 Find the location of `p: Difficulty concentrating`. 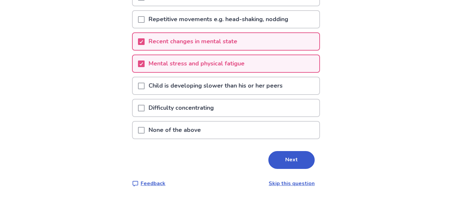

p: Difficulty concentrating is located at coordinates (181, 108).